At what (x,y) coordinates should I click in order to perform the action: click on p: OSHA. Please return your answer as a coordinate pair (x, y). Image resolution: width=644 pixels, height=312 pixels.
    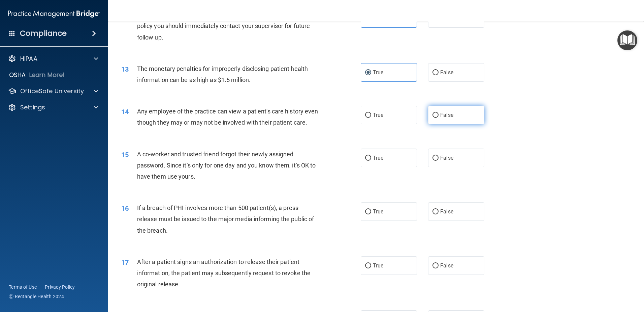
    Looking at the image, I should click on (18, 75).